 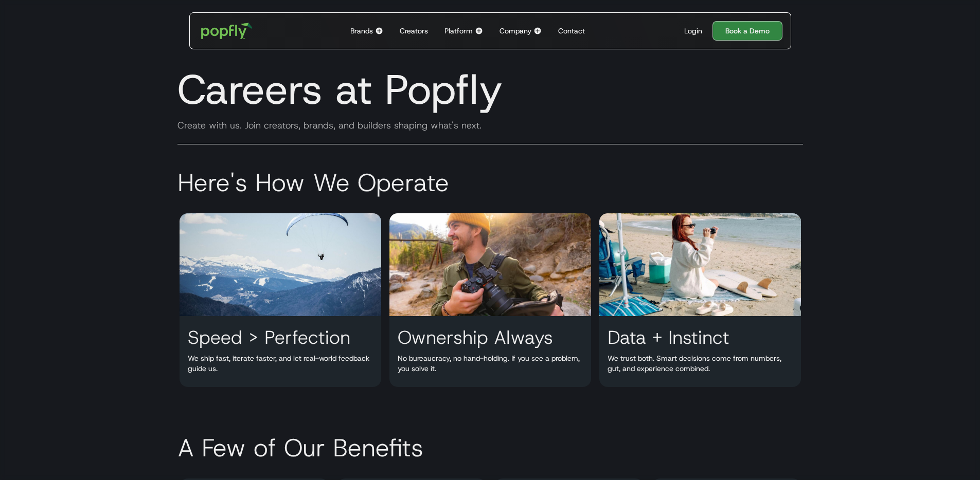 I want to click on div: Company, so click(x=516, y=31).